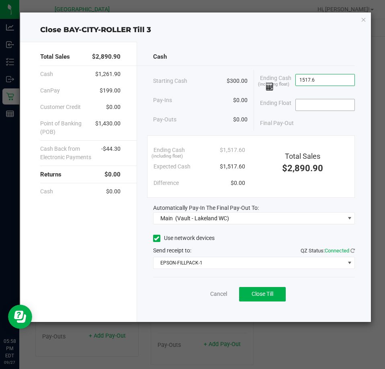 The height and width of the screenshot is (369, 385). What do you see at coordinates (202, 218) in the screenshot?
I see `span: (Vault - Lakeland WC)` at bounding box center [202, 218].